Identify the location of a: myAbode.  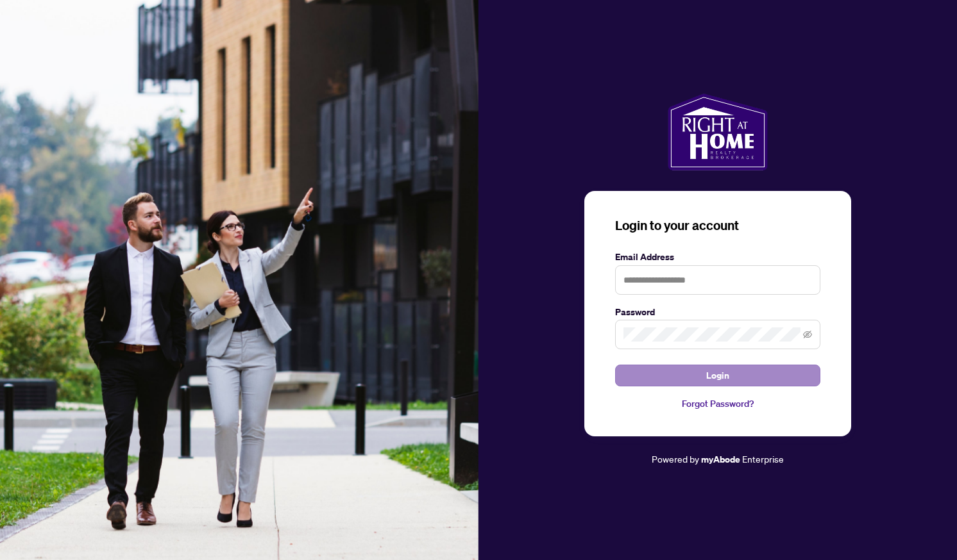
(720, 459).